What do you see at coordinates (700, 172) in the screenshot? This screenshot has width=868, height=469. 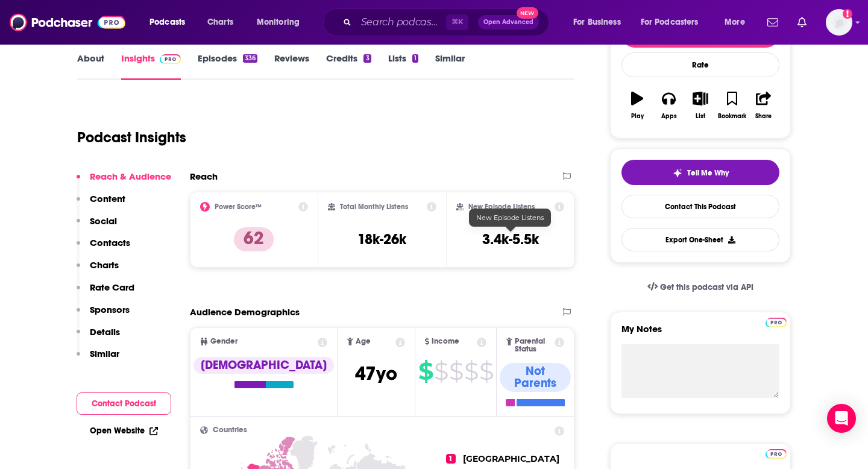 I see `button: tell me why sparkleTell Me Why` at bounding box center [700, 172].